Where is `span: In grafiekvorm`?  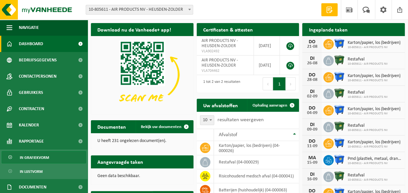 span: In grafiekvorm is located at coordinates (34, 157).